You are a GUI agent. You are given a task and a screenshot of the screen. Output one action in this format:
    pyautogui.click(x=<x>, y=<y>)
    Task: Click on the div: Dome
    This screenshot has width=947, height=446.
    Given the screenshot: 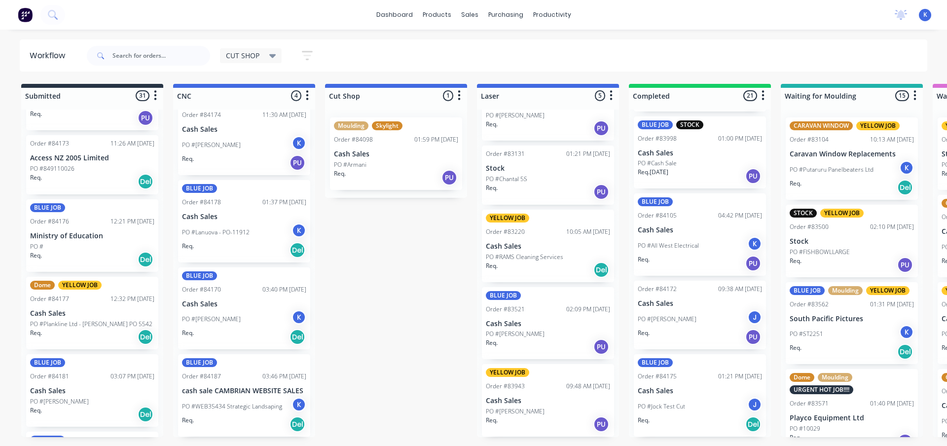 What is the action you would take?
    pyautogui.click(x=802, y=377)
    